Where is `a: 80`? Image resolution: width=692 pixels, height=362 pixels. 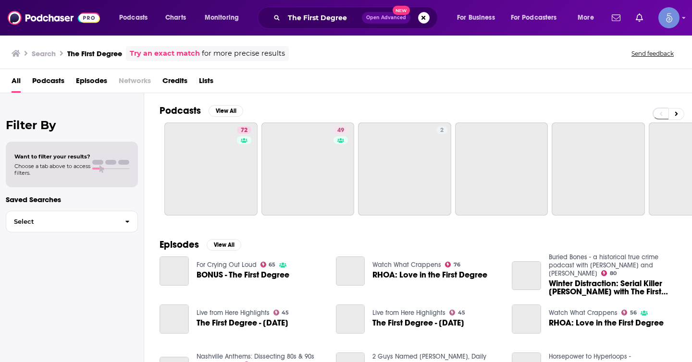
a: 80 is located at coordinates (609, 274).